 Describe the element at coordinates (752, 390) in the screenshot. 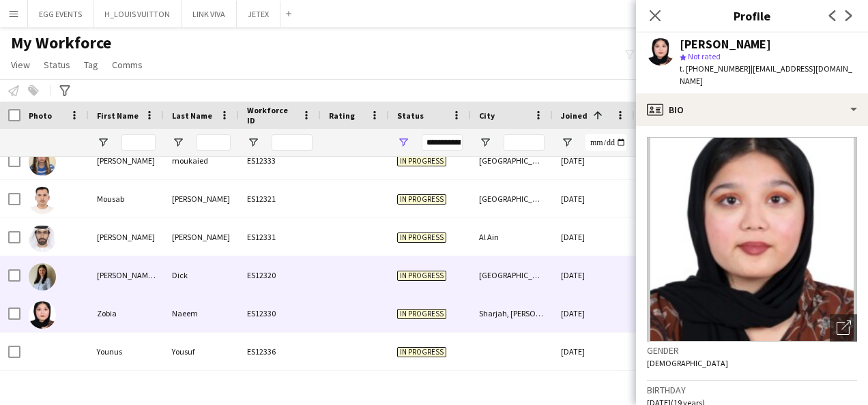

I see `h3: Birthday` at that location.